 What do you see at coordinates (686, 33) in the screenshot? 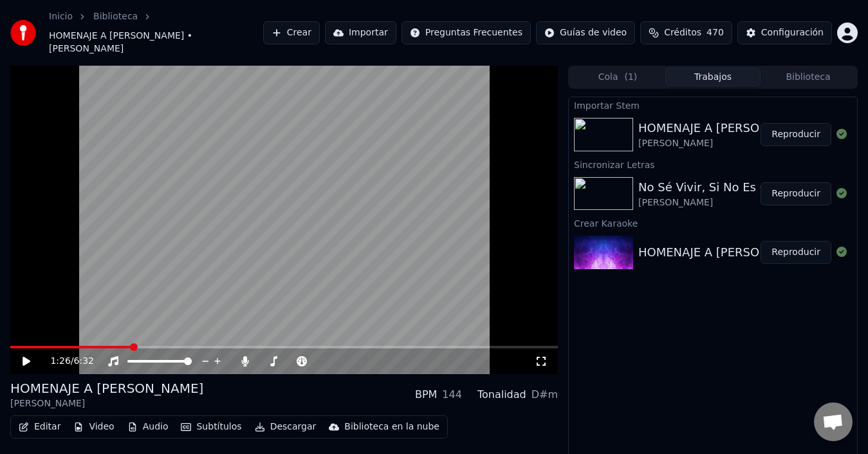
I see `button: Créditos470` at bounding box center [686, 33].